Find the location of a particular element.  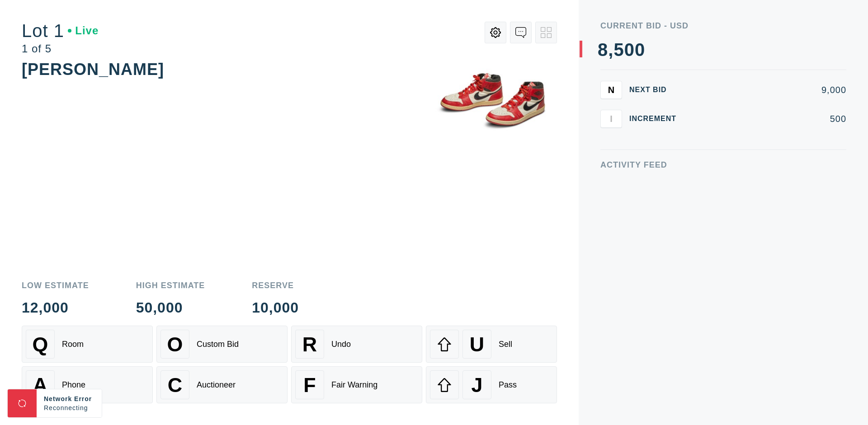

button: I is located at coordinates (611, 119).